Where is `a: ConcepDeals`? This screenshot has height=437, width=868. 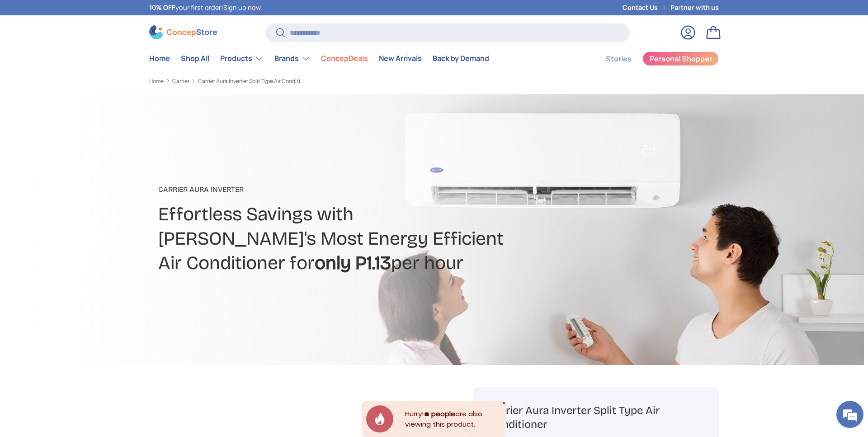 a: ConcepDeals is located at coordinates (345, 58).